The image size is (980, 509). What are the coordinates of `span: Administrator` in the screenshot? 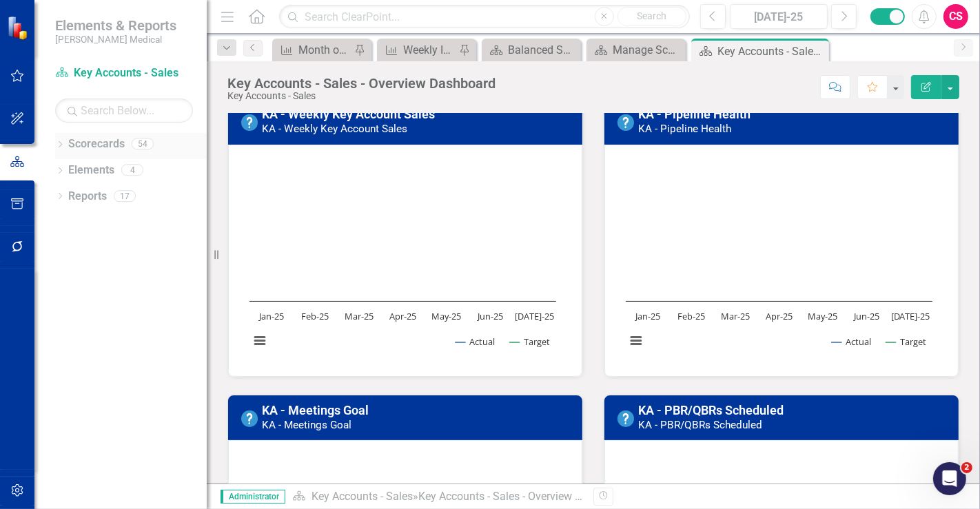 It's located at (253, 496).